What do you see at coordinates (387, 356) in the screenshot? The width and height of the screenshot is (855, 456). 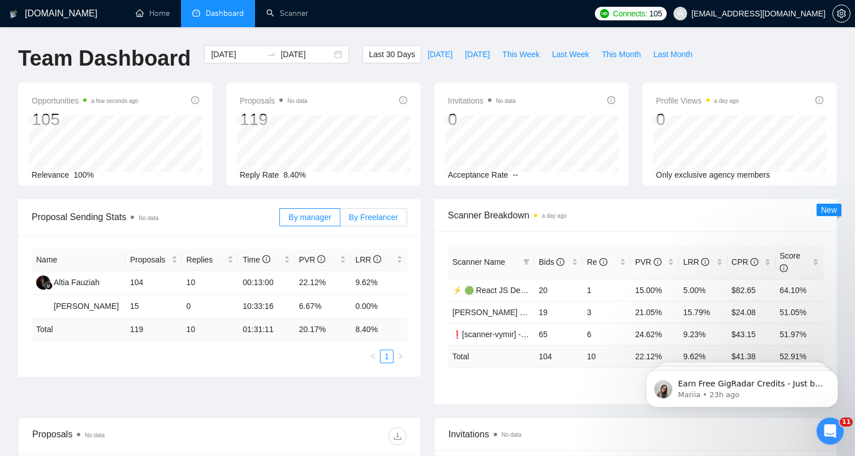 I see `li: 1` at bounding box center [387, 356].